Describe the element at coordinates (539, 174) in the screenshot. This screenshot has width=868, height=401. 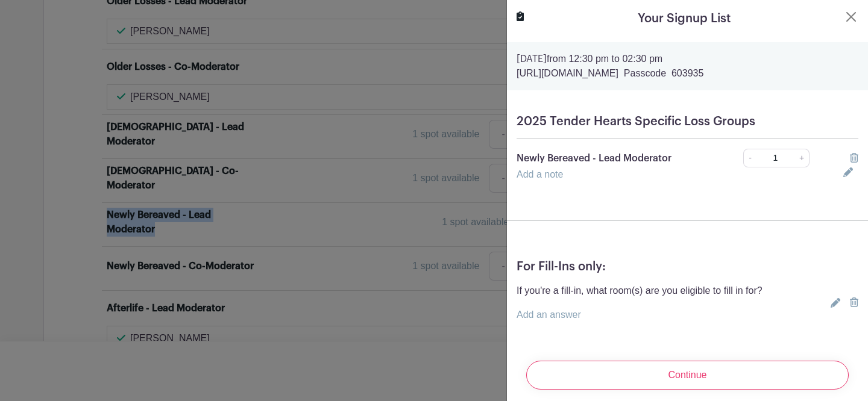
I see `a: Add a note` at that location.